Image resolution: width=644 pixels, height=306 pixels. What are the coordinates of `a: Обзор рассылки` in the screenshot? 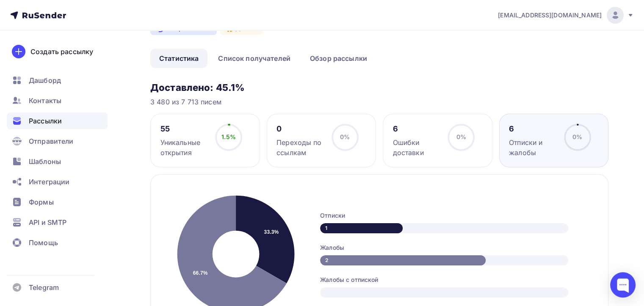 It's located at (338, 58).